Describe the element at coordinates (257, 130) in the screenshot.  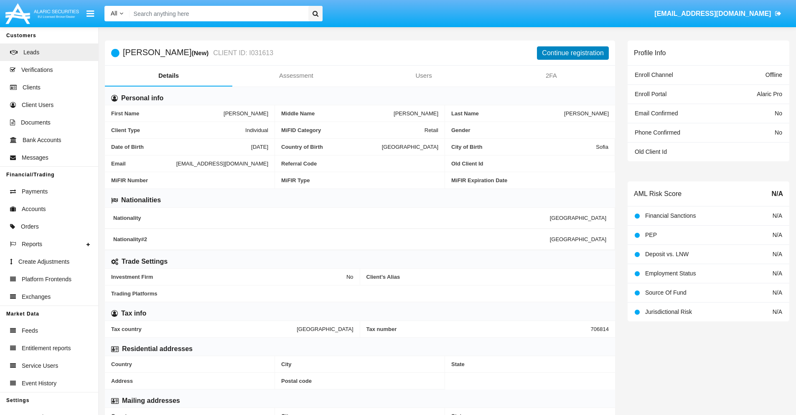
I see `span: Individual` at that location.